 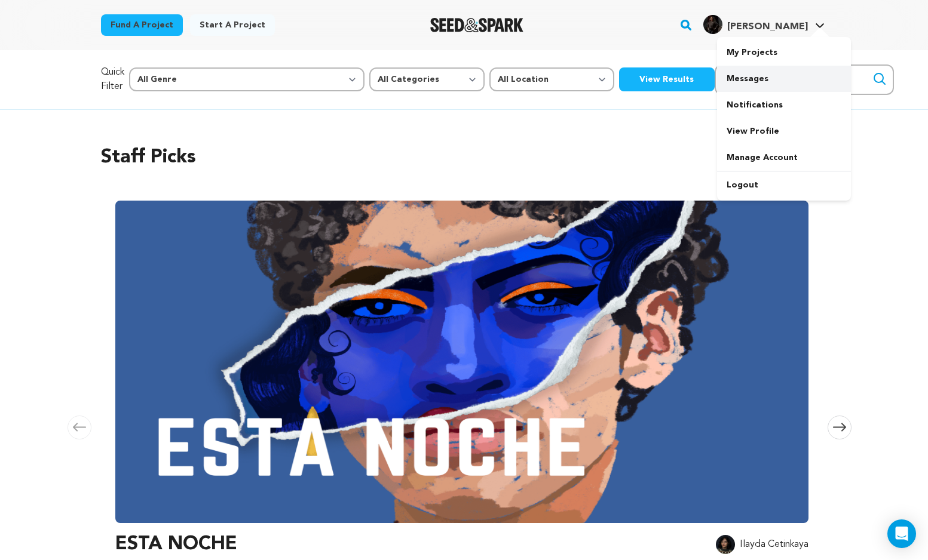 I want to click on span: Athena R.'s Profile, so click(x=763, y=25).